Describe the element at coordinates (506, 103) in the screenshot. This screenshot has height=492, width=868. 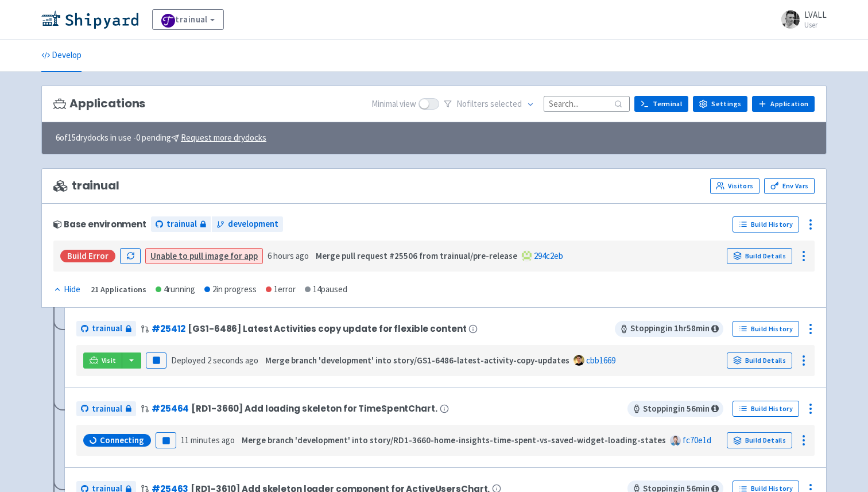
I see `span: selected` at that location.